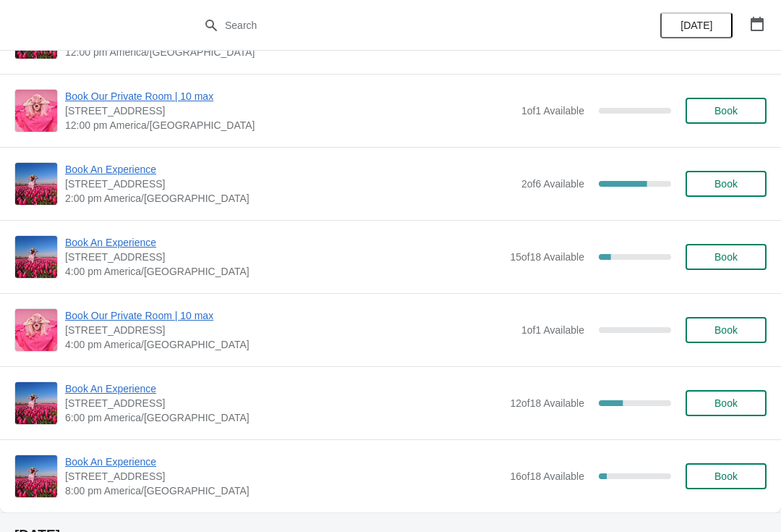  Describe the element at coordinates (547, 476) in the screenshot. I see `span: 16 of 18 Available` at that location.